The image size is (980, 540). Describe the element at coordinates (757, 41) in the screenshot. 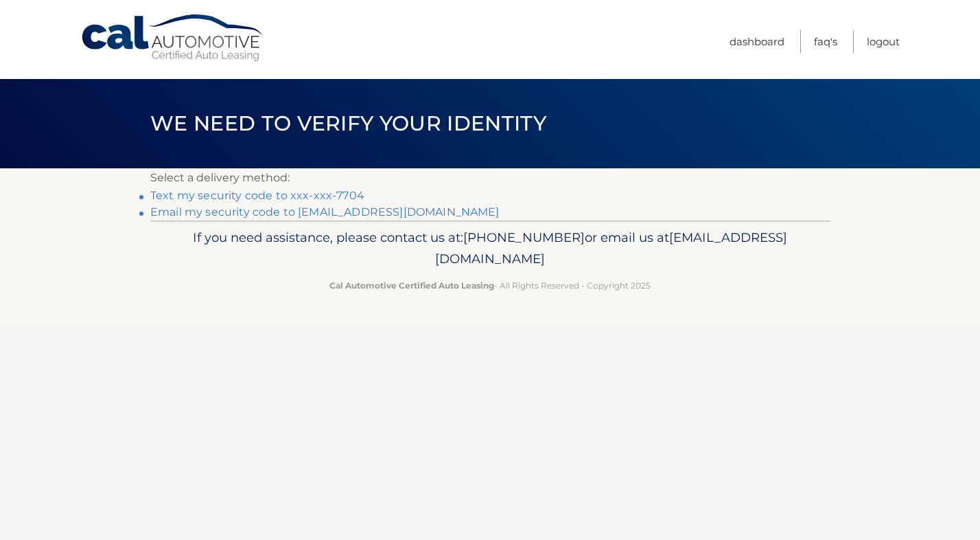

I see `a: Dashboard` at that location.